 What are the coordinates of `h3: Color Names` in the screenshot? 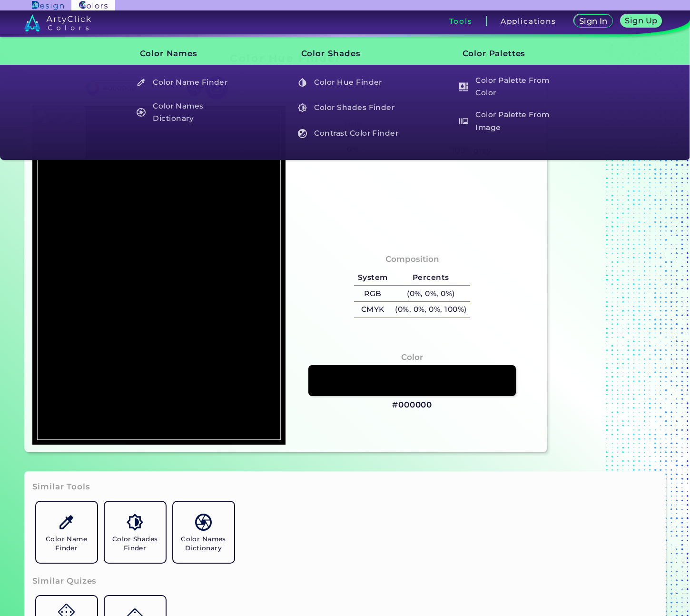 It's located at (184, 54).